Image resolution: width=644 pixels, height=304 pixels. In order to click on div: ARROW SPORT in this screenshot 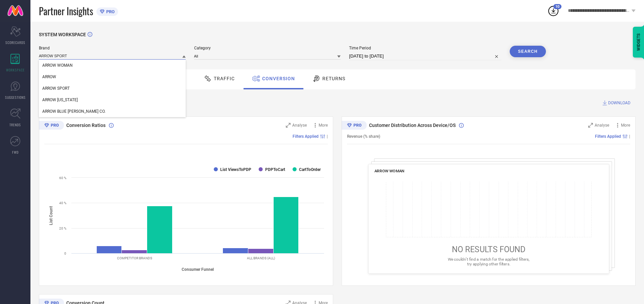, I will do `click(112, 88)`.